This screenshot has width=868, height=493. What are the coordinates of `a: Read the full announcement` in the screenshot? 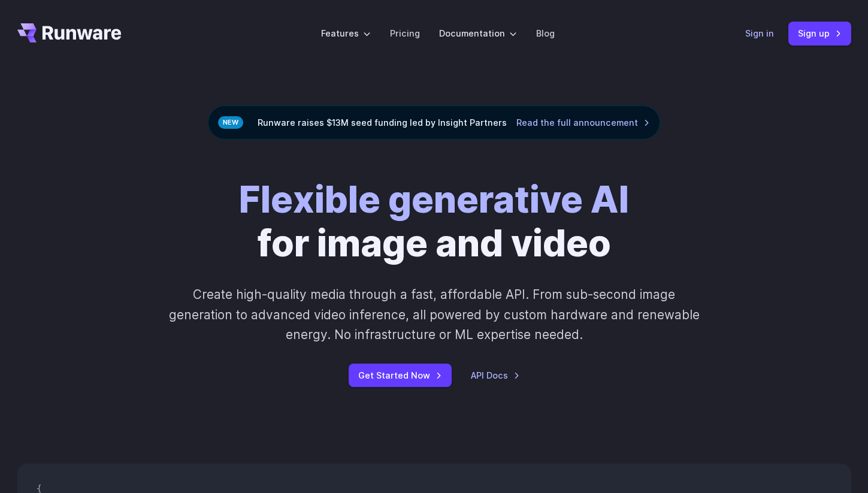 It's located at (582, 122).